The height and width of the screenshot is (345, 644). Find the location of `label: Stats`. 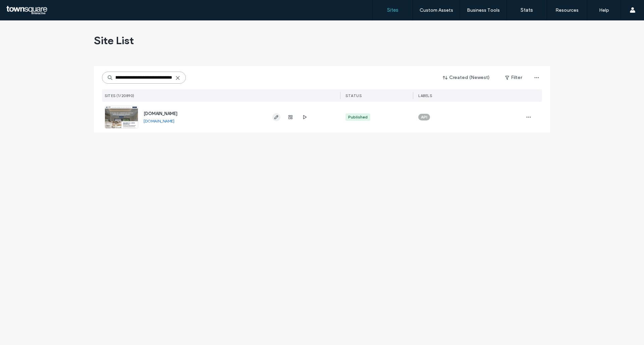

label: Stats is located at coordinates (526, 10).